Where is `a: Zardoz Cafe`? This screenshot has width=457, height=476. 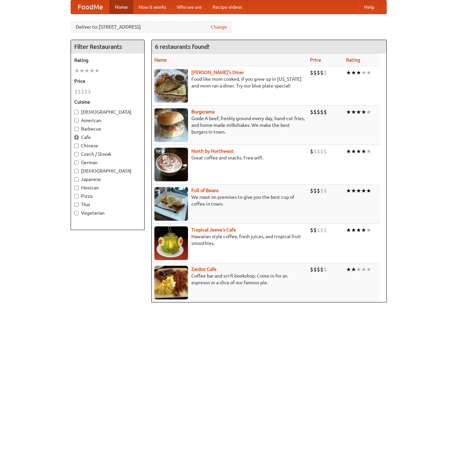 a: Zardoz Cafe is located at coordinates (204, 269).